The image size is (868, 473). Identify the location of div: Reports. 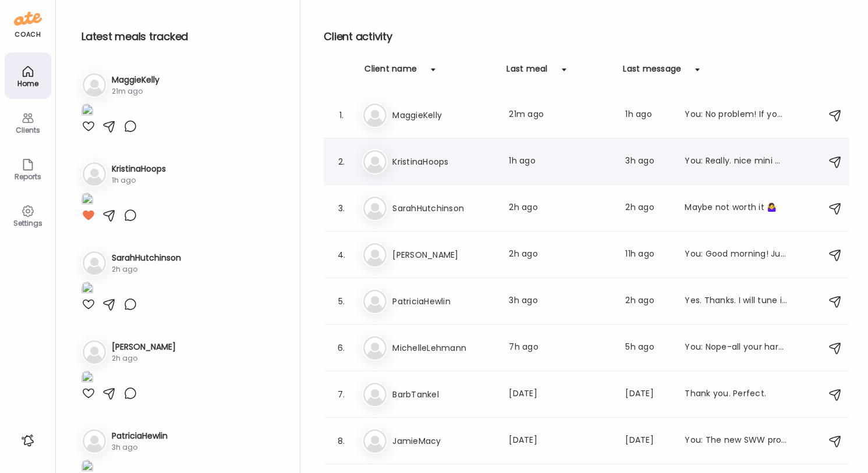
(28, 176).